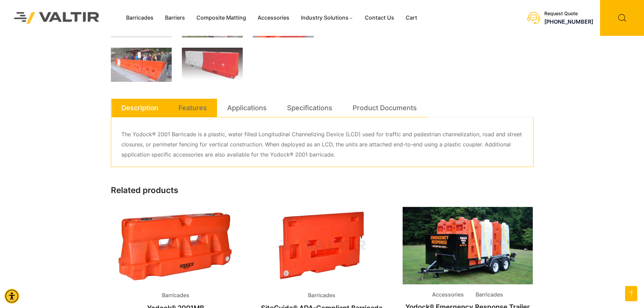 The width and height of the screenshot is (644, 308). Describe the element at coordinates (569, 13) in the screenshot. I see `div: Request Quote` at that location.